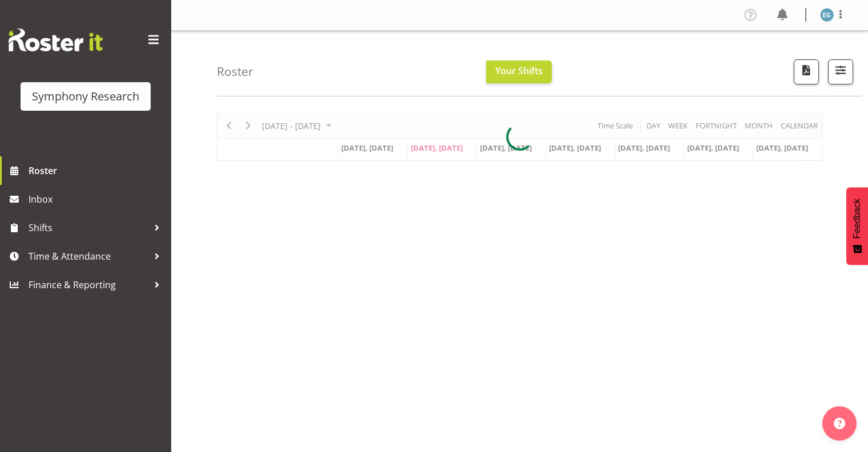 The height and width of the screenshot is (452, 868). What do you see at coordinates (518, 71) in the screenshot?
I see `span: Your Shifts` at bounding box center [518, 71].